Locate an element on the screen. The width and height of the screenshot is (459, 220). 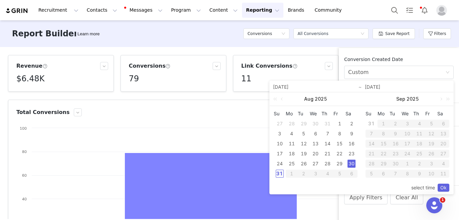
td: July 28, 2025 is located at coordinates (292, 124).